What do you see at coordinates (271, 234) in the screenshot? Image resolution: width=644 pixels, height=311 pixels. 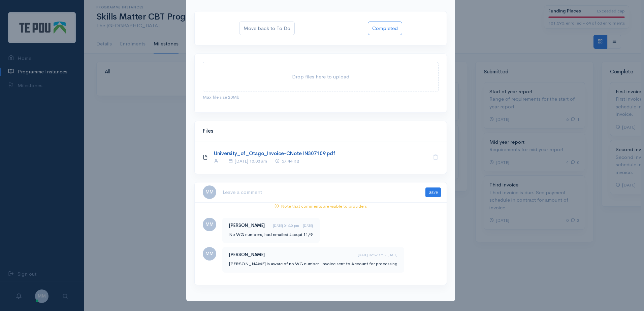 I see `p: No WG numbers, had emailed Jacqui 11/9` at bounding box center [271, 234].